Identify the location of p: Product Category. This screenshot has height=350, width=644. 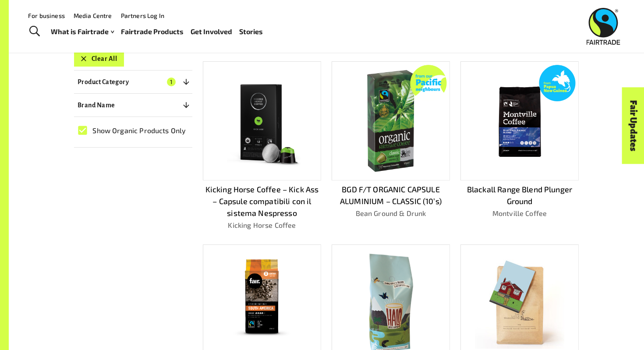
(103, 82).